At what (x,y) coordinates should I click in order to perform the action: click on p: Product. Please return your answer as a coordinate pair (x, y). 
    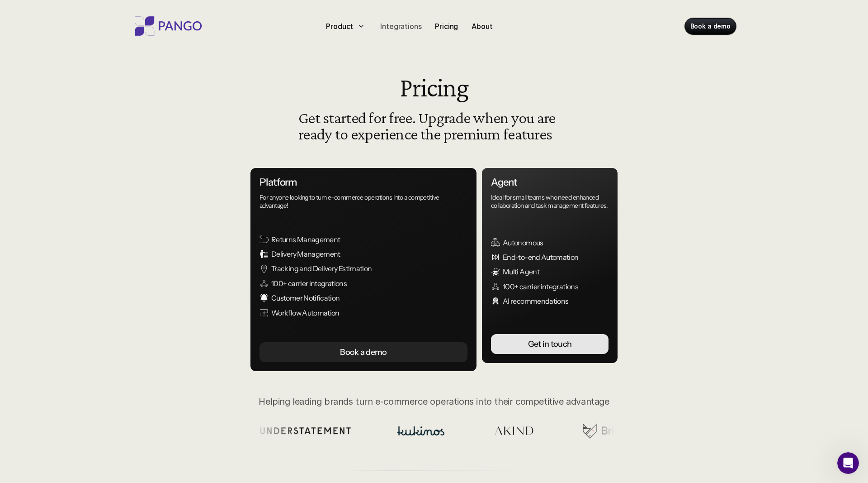
    Looking at the image, I should click on (339, 26).